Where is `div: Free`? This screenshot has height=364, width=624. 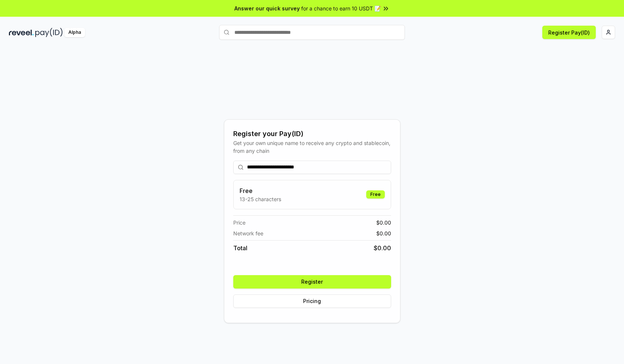
div: Free is located at coordinates (375, 194).